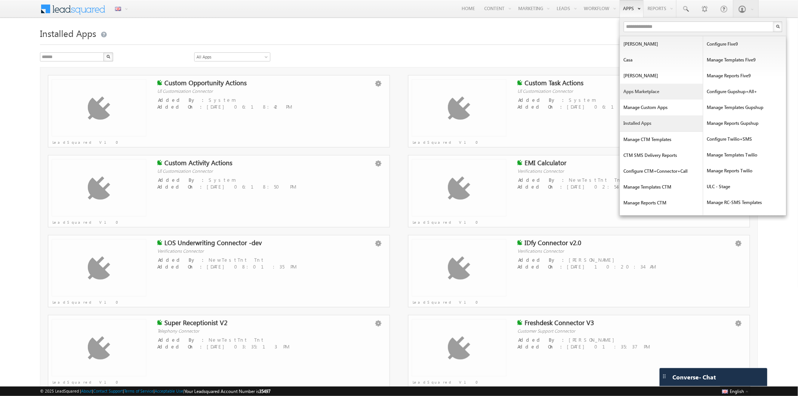 The image size is (798, 396). Describe the element at coordinates (229, 57) in the screenshot. I see `span: All Apps` at that location.